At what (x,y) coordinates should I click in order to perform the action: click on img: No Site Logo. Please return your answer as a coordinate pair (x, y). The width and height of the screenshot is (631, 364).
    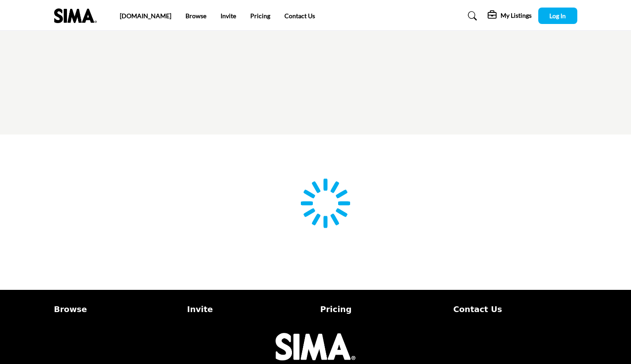
    Looking at the image, I should click on (316, 346).